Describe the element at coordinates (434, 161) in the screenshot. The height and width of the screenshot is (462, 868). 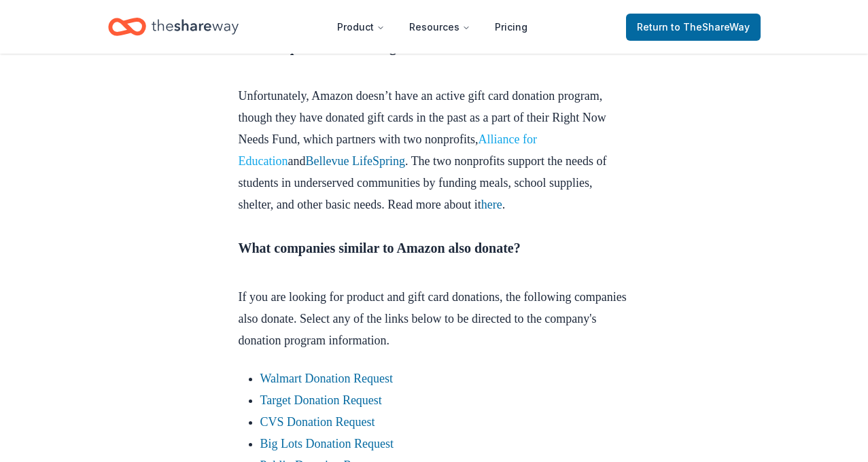
I see `p: Unfortunately, Amazon doesn’t have an active gift card donation program, though they have donated...` at that location.